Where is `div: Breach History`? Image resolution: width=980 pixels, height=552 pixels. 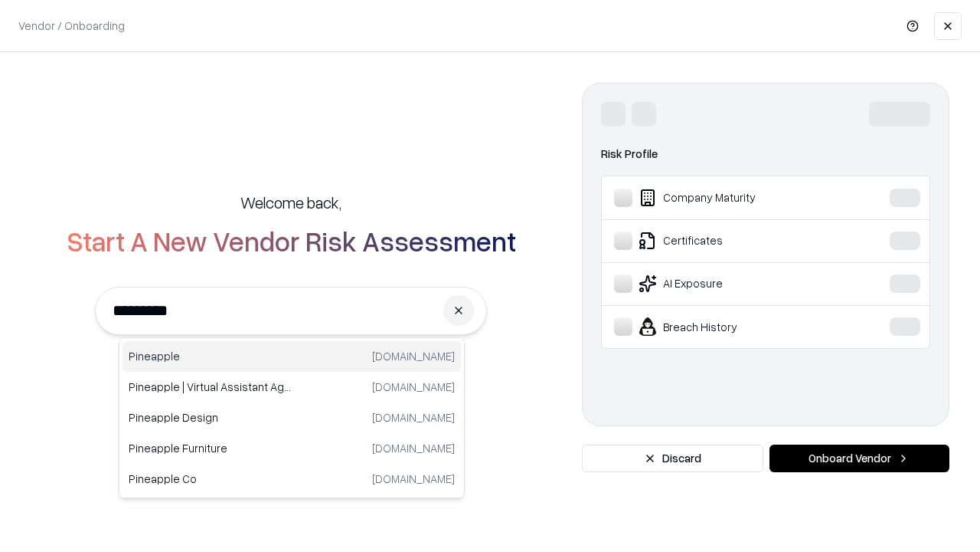 div: Breach History is located at coordinates (728, 327).